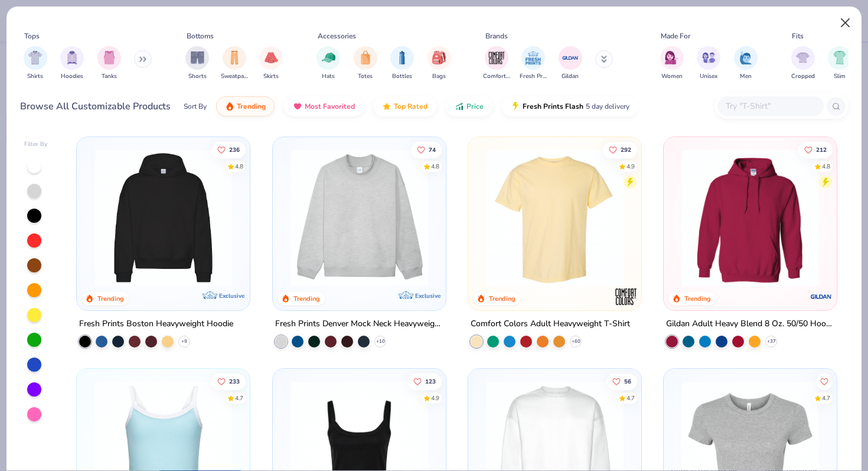 This screenshot has height=471, width=868. I want to click on span: Exclusive, so click(428, 295).